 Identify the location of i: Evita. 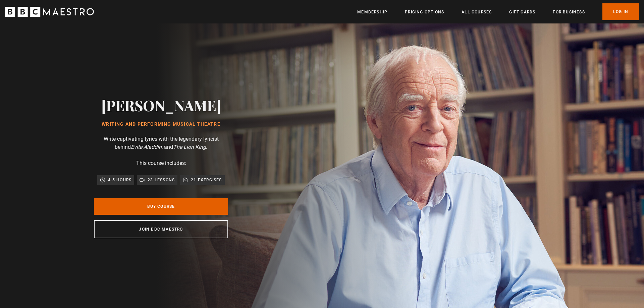
(136, 147).